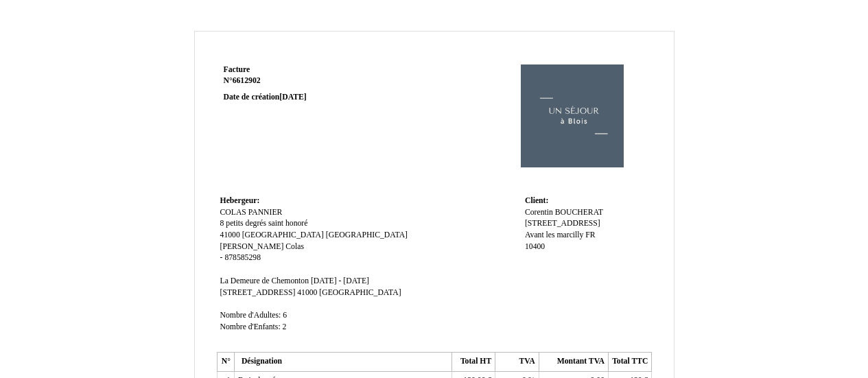 The image size is (868, 378). What do you see at coordinates (572, 116) in the screenshot?
I see `img: logo` at bounding box center [572, 116].